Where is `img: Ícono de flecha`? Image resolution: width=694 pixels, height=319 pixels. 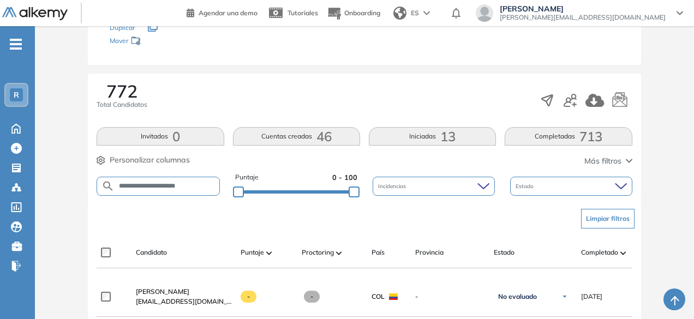
img: Ícono de flecha is located at coordinates (564, 297).